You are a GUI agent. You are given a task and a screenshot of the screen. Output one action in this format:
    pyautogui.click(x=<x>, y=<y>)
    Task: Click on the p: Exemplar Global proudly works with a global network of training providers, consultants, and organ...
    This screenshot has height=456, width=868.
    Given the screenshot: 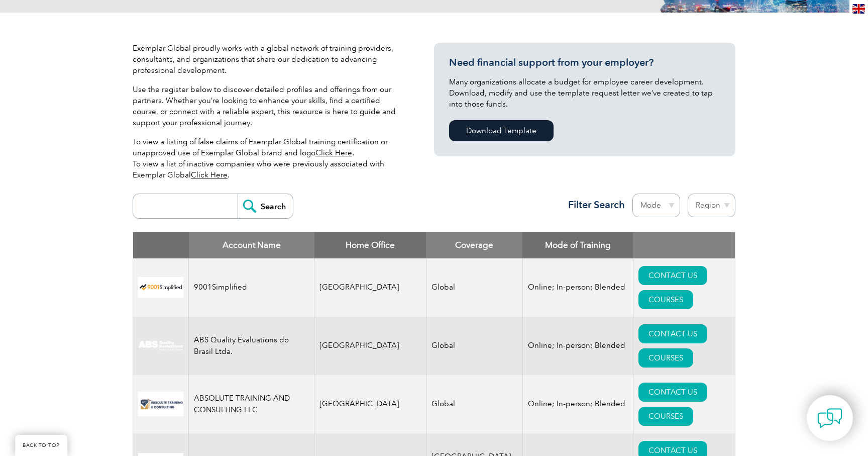 What is the action you would take?
    pyautogui.click(x=268, y=59)
    